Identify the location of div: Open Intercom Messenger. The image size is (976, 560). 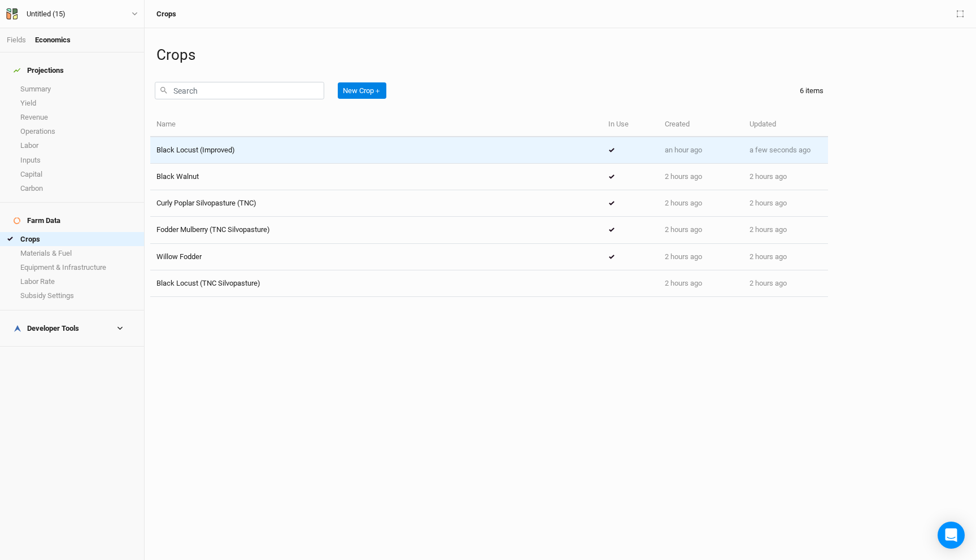
(951, 535).